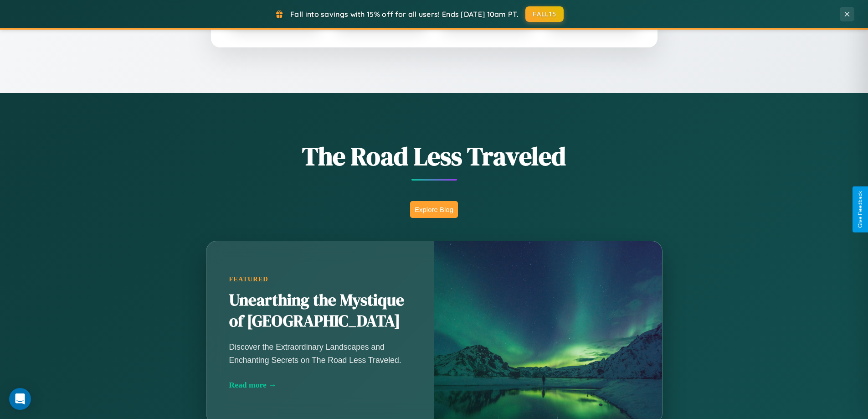 This screenshot has height=419, width=868. I want to click on div: Read more →, so click(320, 385).